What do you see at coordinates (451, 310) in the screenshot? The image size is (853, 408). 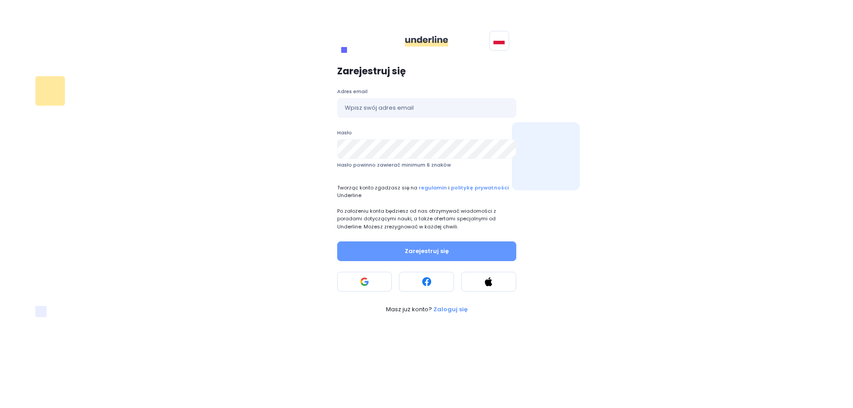 I see `p: Zaloguj się` at bounding box center [451, 310].